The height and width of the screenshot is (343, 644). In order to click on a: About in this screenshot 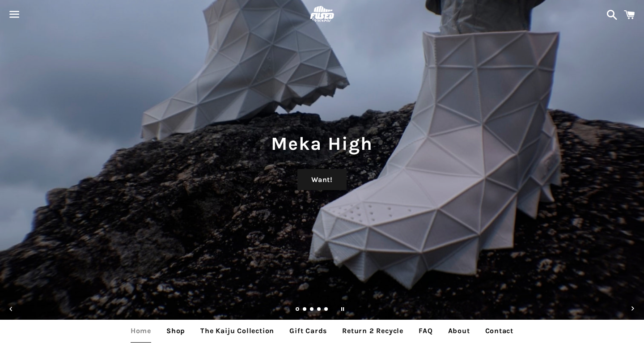, I will do `click(459, 331)`.